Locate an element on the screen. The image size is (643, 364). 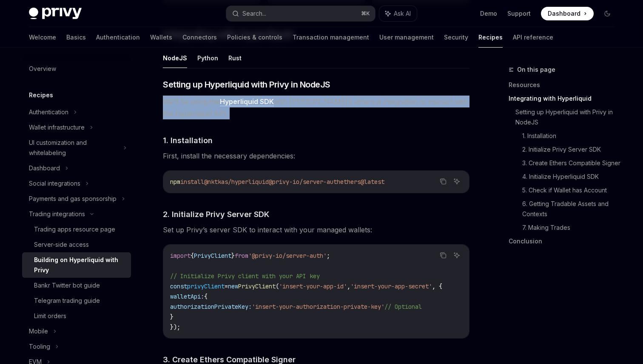
a: 5. Check if Wallet has Account is located at coordinates (571, 190).